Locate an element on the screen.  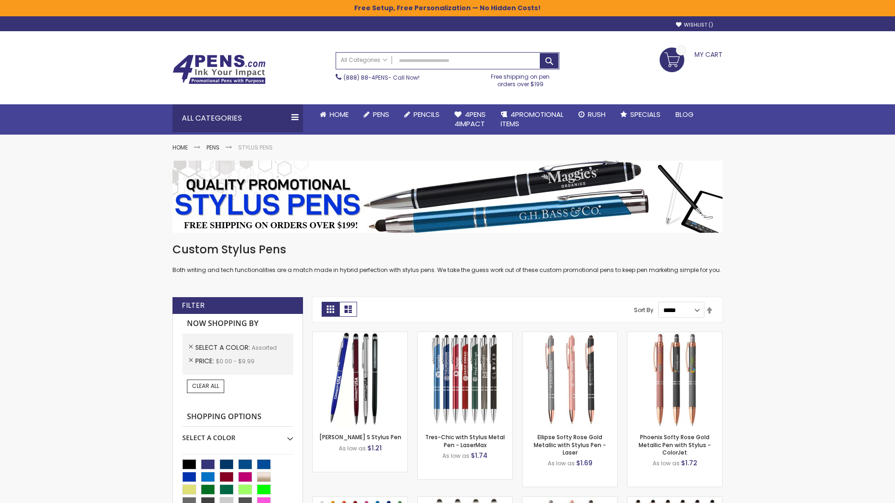
a: All Categories is located at coordinates (364, 60).